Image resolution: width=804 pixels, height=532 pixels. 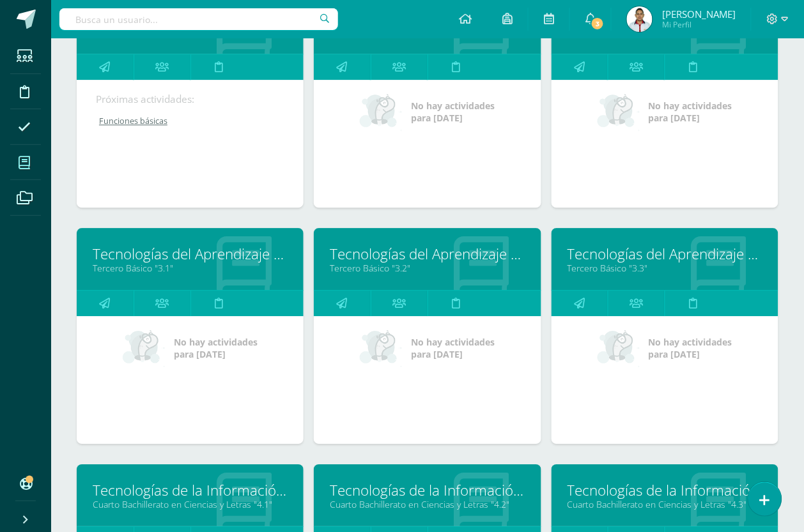 I want to click on input: Busca un usuario..., so click(x=199, y=19).